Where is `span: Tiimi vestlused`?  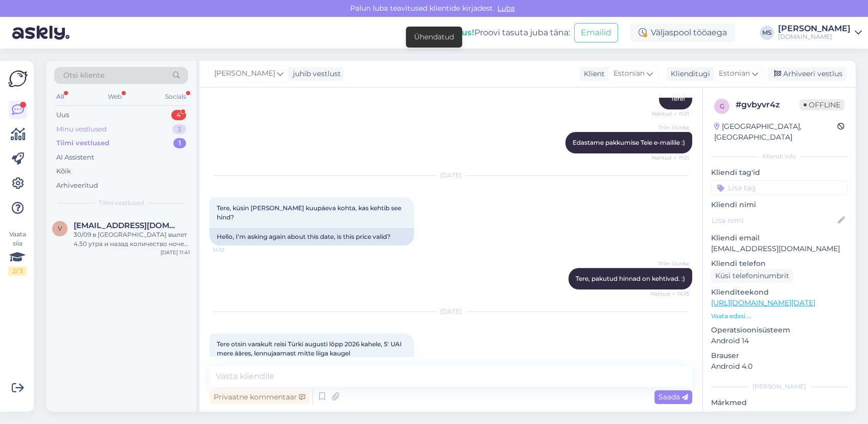
span: Tiimi vestlused is located at coordinates (121, 203).